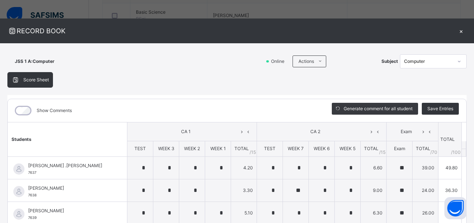 The width and height of the screenshot is (474, 223). What do you see at coordinates (440, 109) in the screenshot?
I see `span: Save Entries` at bounding box center [440, 109].